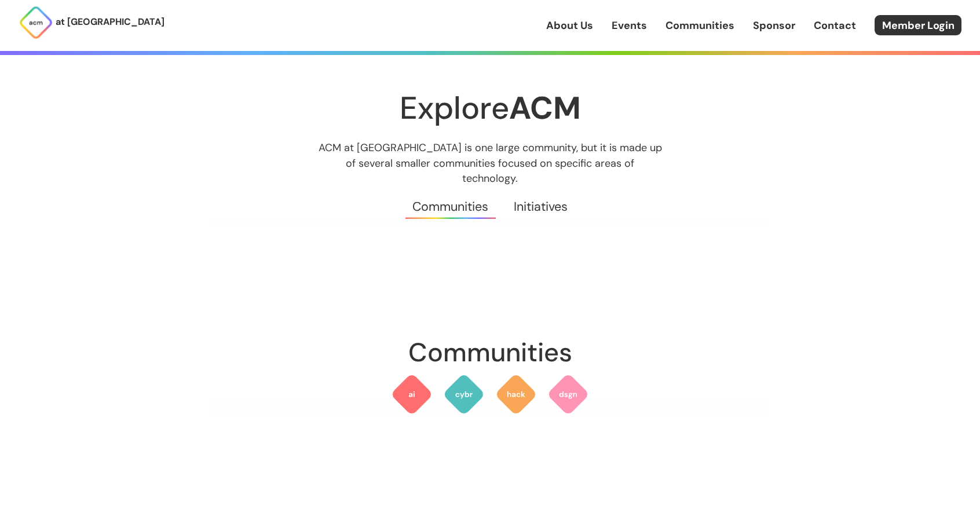 This screenshot has height=520, width=980. Describe the element at coordinates (541, 206) in the screenshot. I see `a: Initiatives` at that location.